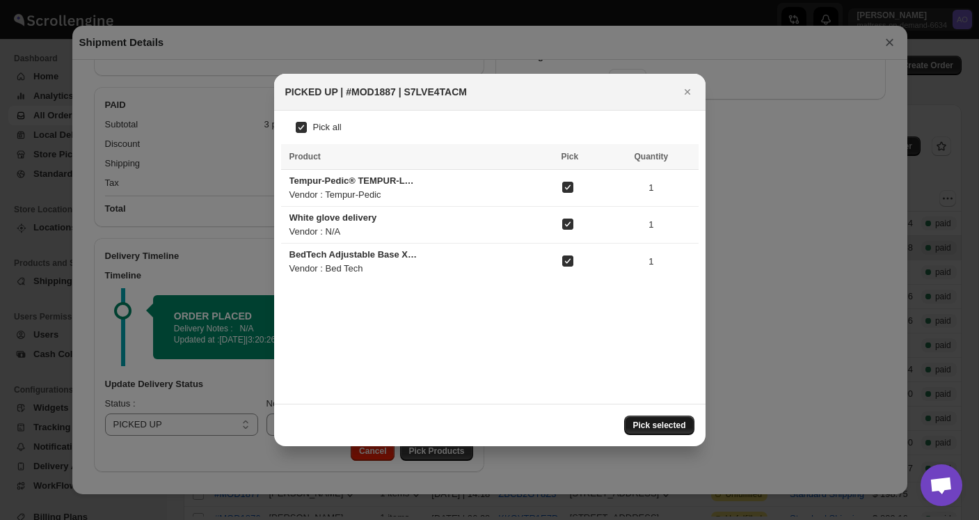  I want to click on span: Vendor : Tempur-Pedic, so click(335, 194).